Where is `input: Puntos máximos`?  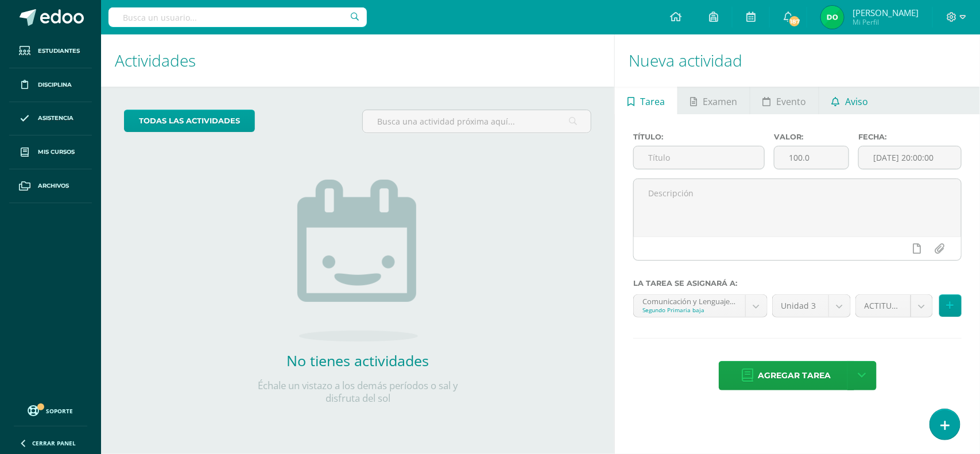 input: Puntos máximos is located at coordinates (811, 157).